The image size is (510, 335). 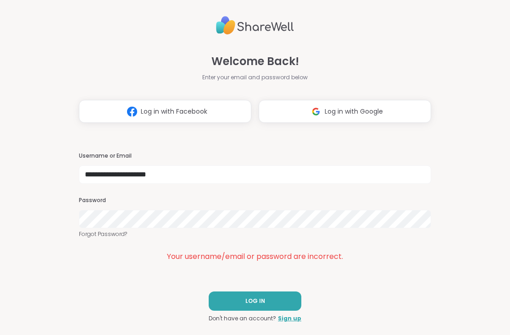 I want to click on a: Forgot Password?, so click(x=255, y=234).